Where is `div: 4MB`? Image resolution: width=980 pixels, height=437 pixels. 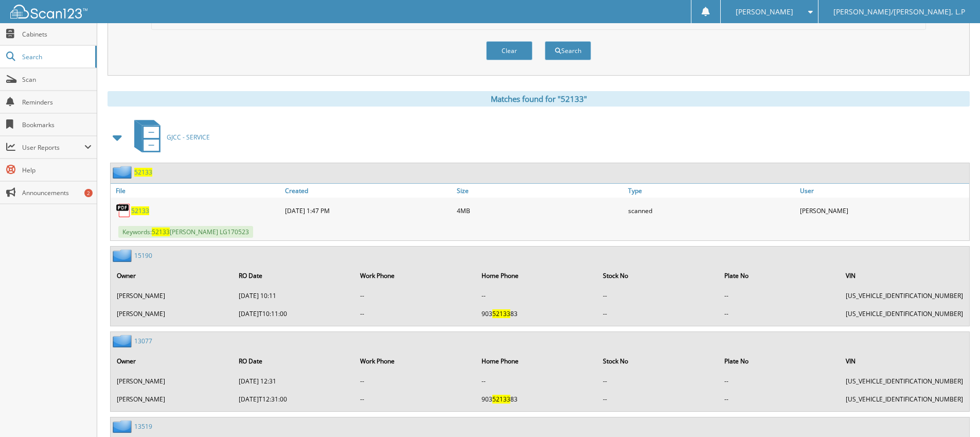
div: 4MB is located at coordinates (540, 210).